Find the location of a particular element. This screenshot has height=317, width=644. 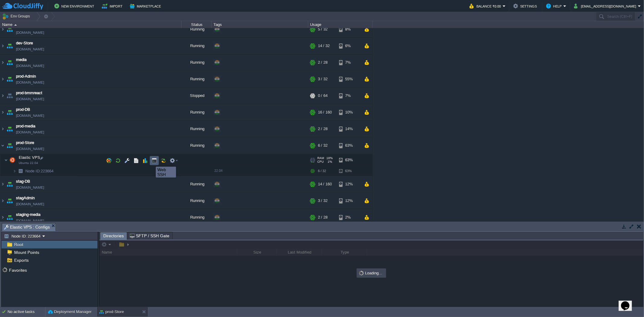

a: Mount Points is located at coordinates (26, 252).